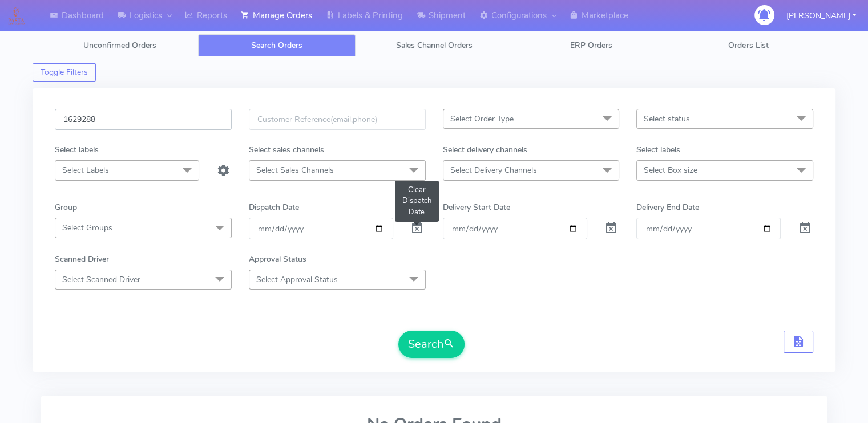 This screenshot has width=868, height=423. I want to click on label: Dispatch Date, so click(274, 207).